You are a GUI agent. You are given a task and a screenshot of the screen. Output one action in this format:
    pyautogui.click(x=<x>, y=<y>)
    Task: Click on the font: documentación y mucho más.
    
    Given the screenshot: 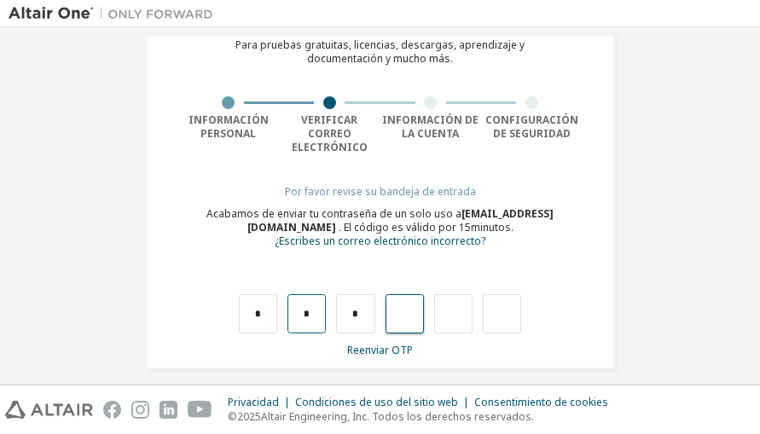 What is the action you would take?
    pyautogui.click(x=380, y=58)
    